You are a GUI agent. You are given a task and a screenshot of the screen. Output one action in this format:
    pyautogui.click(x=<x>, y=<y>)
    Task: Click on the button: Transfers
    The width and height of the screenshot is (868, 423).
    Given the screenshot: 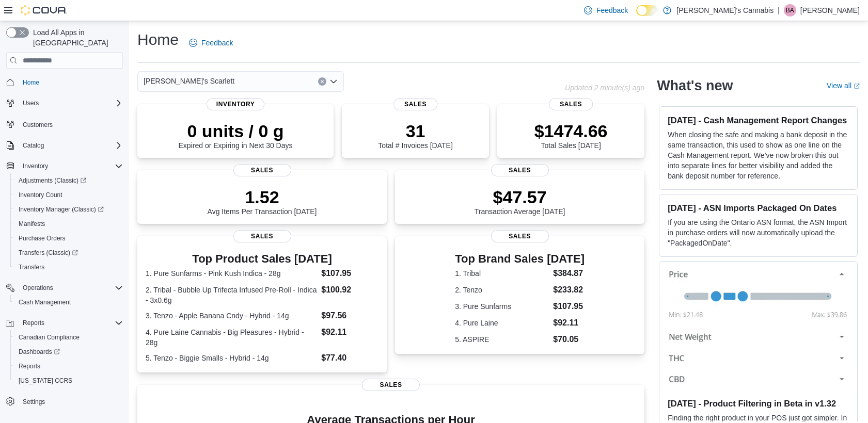 What is the action you would take?
    pyautogui.click(x=68, y=268)
    